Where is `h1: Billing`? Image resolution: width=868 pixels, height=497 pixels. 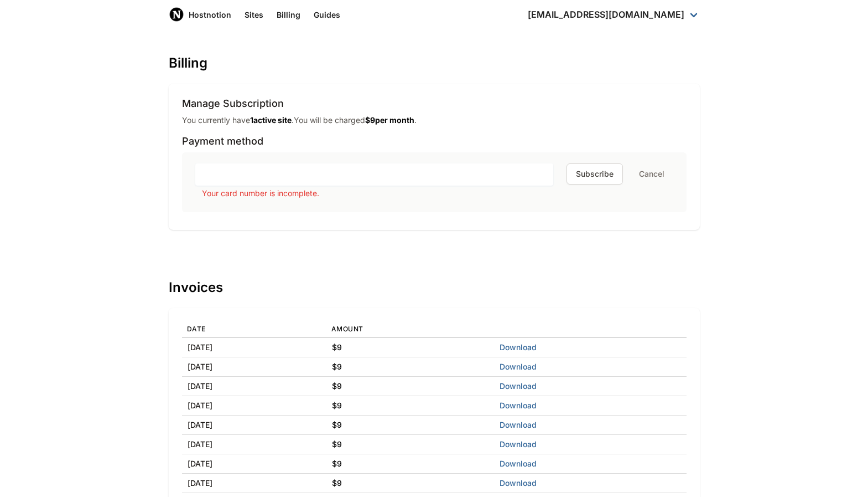 h1: Billing is located at coordinates (434, 62).